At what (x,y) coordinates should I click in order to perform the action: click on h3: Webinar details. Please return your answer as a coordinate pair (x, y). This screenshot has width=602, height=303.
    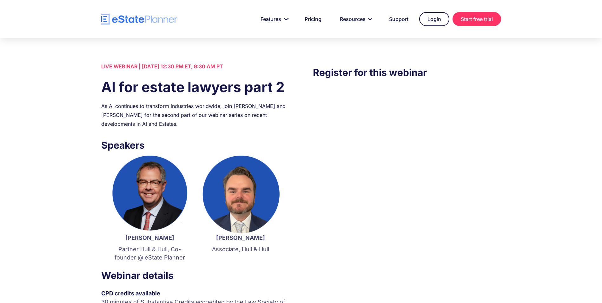
    Looking at the image, I should click on (195, 275).